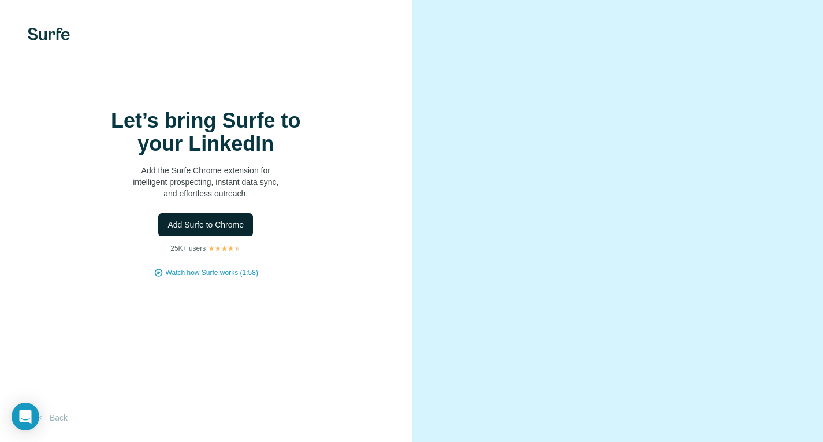 Image resolution: width=823 pixels, height=442 pixels. I want to click on button: Add Surfe to Chrome, so click(206, 225).